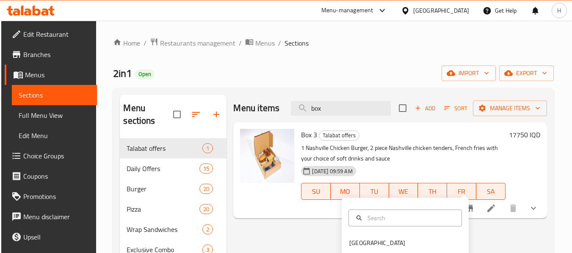 The width and height of the screenshot is (572, 253). I want to click on span: SU, so click(316, 192).